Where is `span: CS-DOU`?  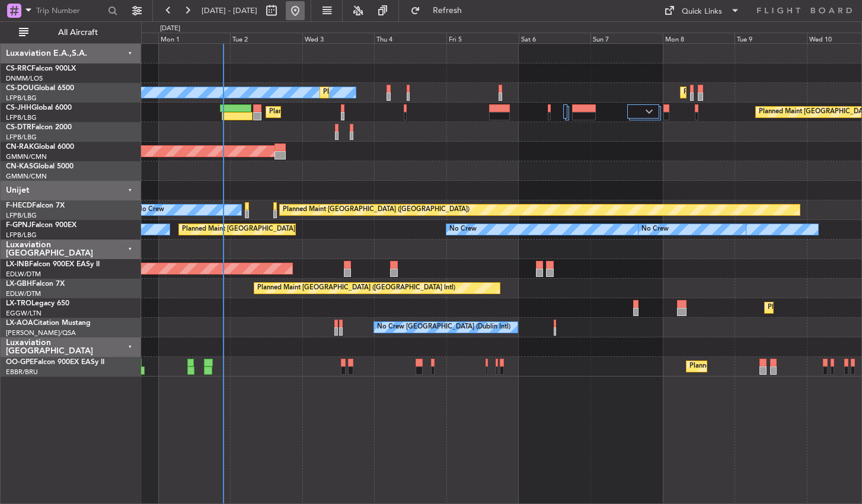
span: CS-DOU is located at coordinates (20, 88).